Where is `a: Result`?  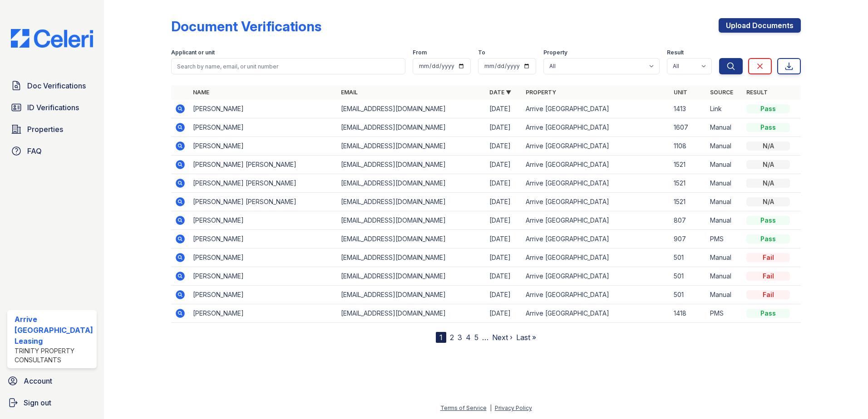 a: Result is located at coordinates (757, 93).